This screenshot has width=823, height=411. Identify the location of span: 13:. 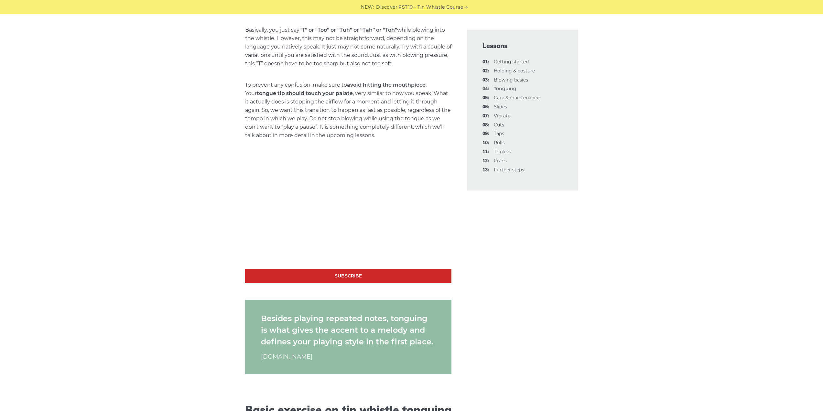
(486, 170).